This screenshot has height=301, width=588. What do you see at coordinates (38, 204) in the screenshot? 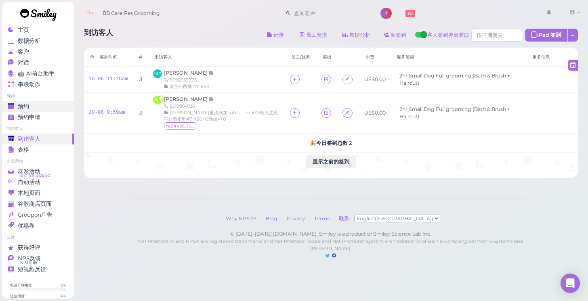
I see `a: 谷歌商店页面` at bounding box center [38, 204].